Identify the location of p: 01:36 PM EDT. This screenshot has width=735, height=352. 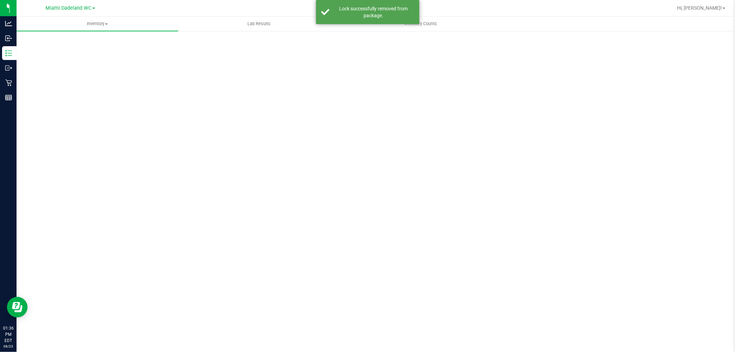
(8, 334).